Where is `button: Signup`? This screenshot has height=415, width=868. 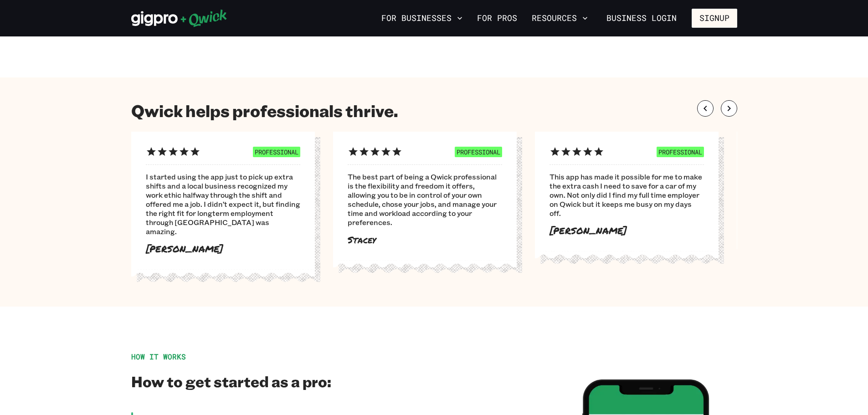
button: Signup is located at coordinates (714, 18).